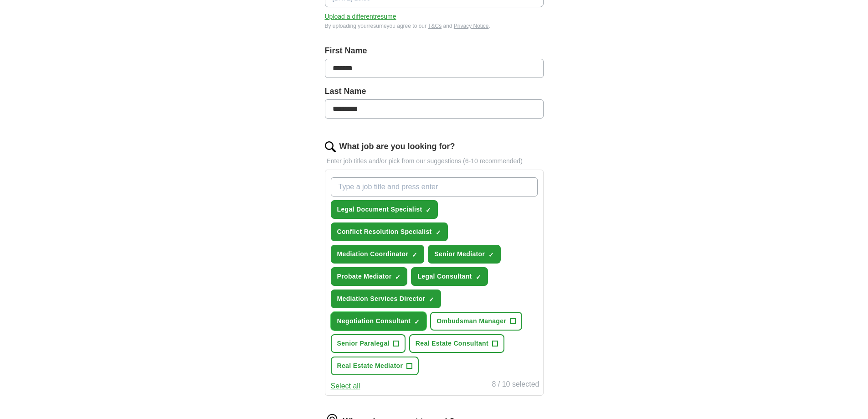  What do you see at coordinates (456, 343) in the screenshot?
I see `button: Real Estate Consultant` at bounding box center [456, 343].